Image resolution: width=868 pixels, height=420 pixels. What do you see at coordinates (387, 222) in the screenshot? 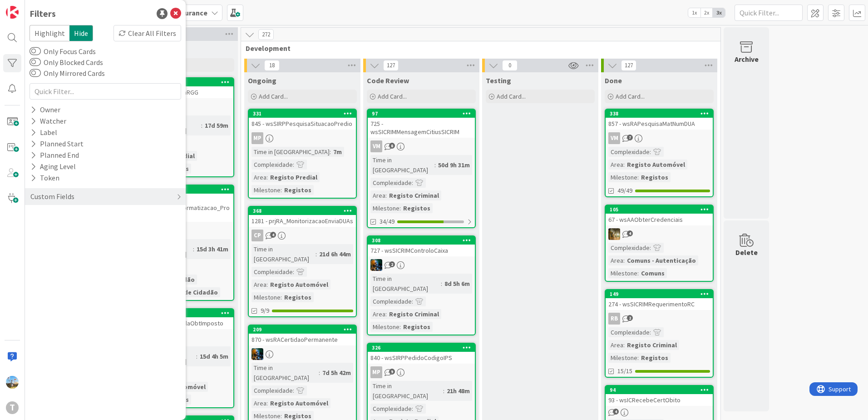
I see `span: 34/49` at bounding box center [387, 222].